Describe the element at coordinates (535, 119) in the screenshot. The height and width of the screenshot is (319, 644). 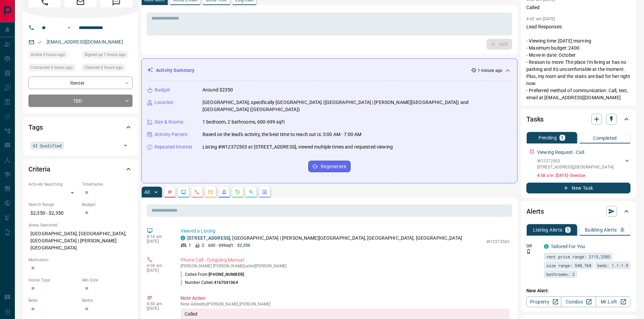
I see `h2: Tasks` at that location.